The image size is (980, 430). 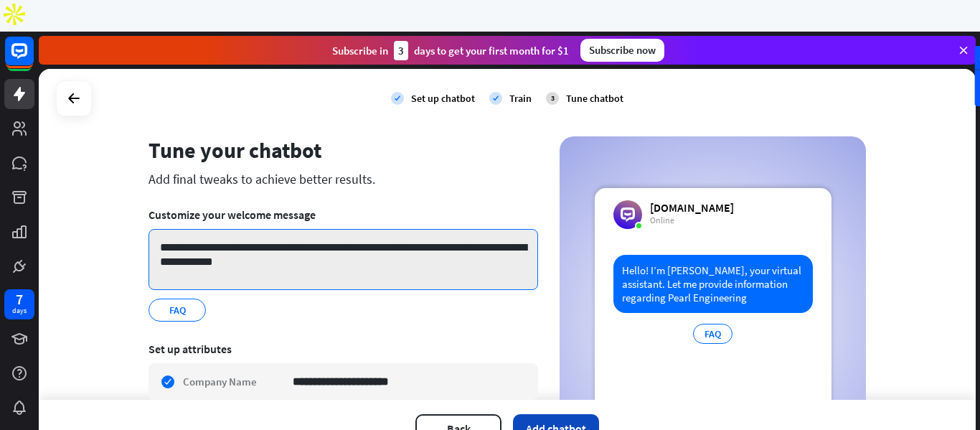 What do you see at coordinates (343, 179) in the screenshot?
I see `div: Add final tweaks to achieve better results.` at bounding box center [343, 179].